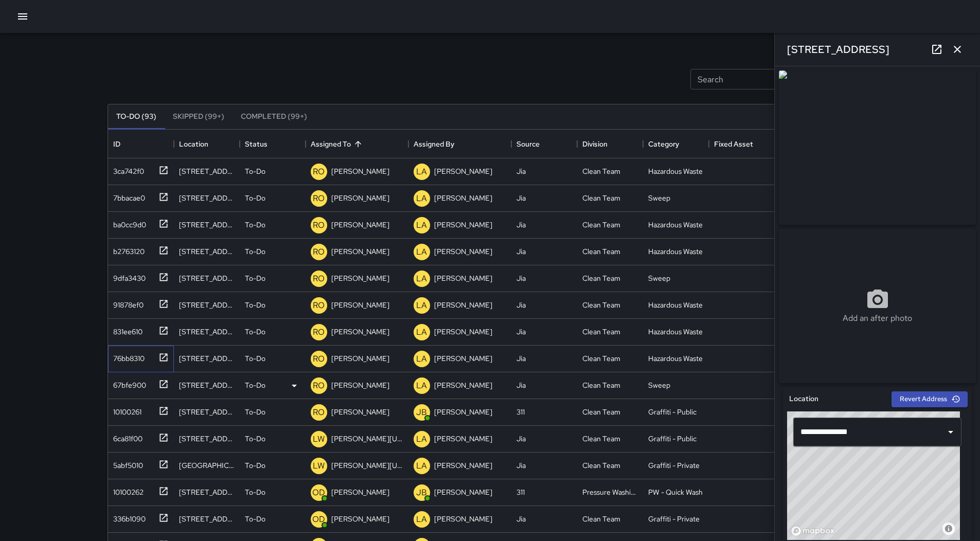 This screenshot has height=541, width=980. What do you see at coordinates (128, 223) in the screenshot?
I see `div: ba0cc9d0` at bounding box center [128, 223].